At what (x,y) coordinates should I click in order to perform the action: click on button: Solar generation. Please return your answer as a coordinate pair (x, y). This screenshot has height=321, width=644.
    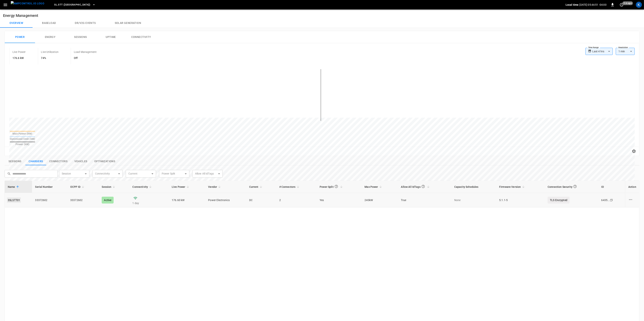
    Looking at the image, I should click on (128, 23).